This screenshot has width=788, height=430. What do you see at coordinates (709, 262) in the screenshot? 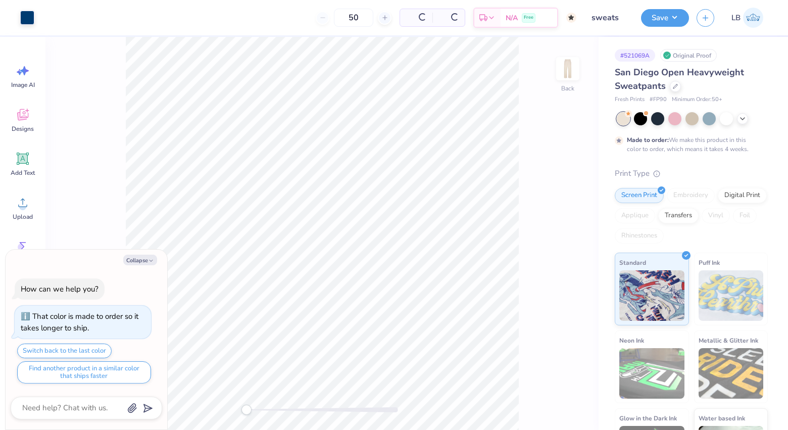
I see `span: Puff Ink` at bounding box center [709, 262].